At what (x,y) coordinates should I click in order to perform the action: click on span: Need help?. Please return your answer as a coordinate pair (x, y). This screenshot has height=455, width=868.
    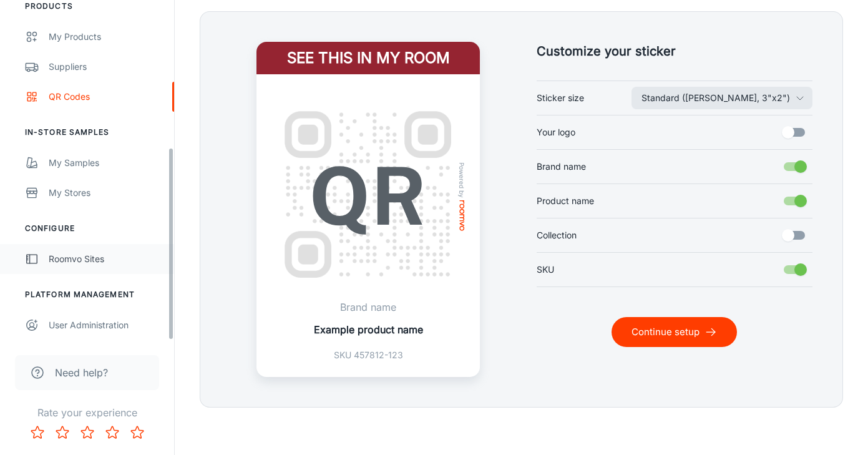
    Looking at the image, I should click on (81, 373).